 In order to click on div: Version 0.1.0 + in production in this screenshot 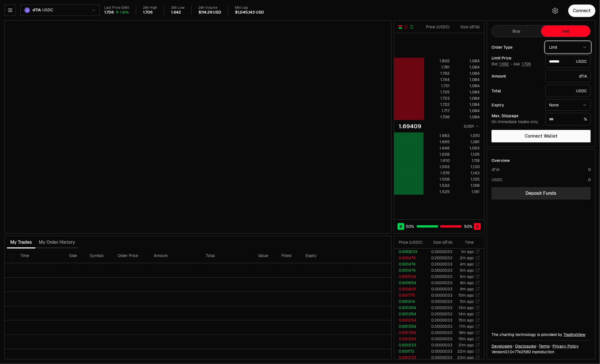, I will do `click(541, 352)`.